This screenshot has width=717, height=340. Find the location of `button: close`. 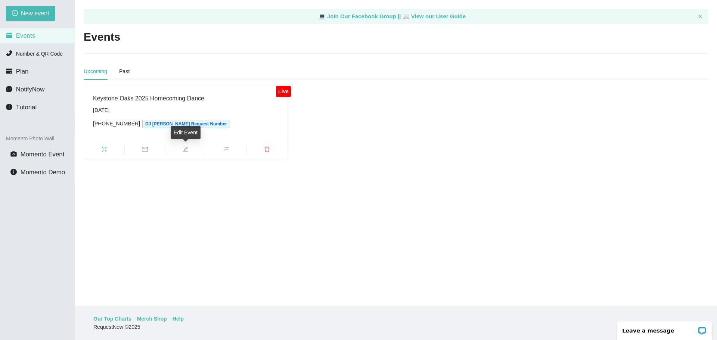

button: close is located at coordinates (700, 16).